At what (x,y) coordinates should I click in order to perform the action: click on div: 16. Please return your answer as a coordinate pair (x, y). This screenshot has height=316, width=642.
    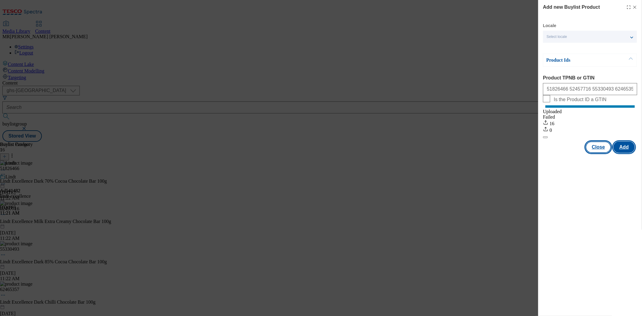
    Looking at the image, I should click on (590, 123).